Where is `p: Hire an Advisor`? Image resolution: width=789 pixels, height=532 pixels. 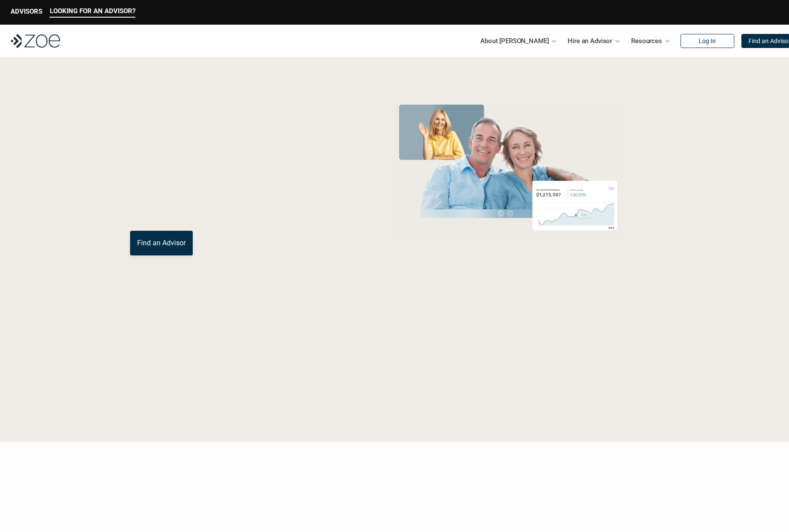 p: Hire an Advisor is located at coordinates (589, 41).